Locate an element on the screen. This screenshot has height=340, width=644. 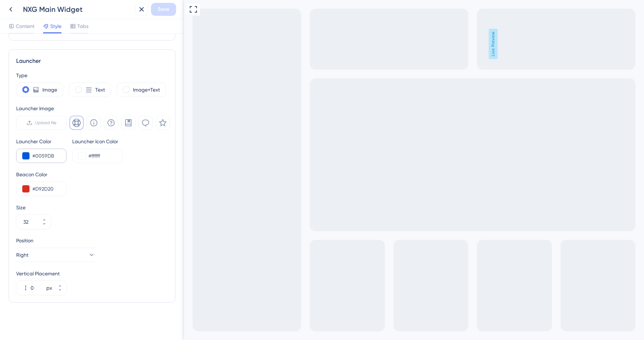
button: Save is located at coordinates (163, 9).